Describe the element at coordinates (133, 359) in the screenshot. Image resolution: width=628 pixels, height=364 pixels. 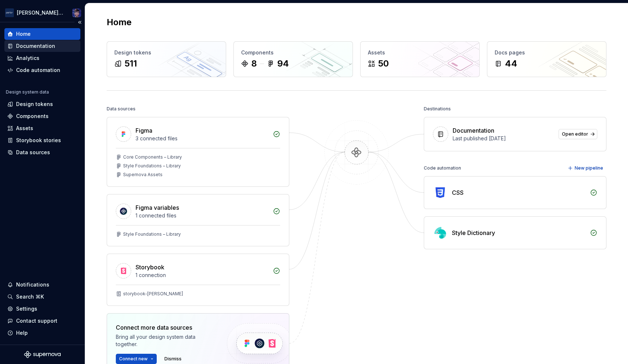
I see `span: Connect new` at that location.